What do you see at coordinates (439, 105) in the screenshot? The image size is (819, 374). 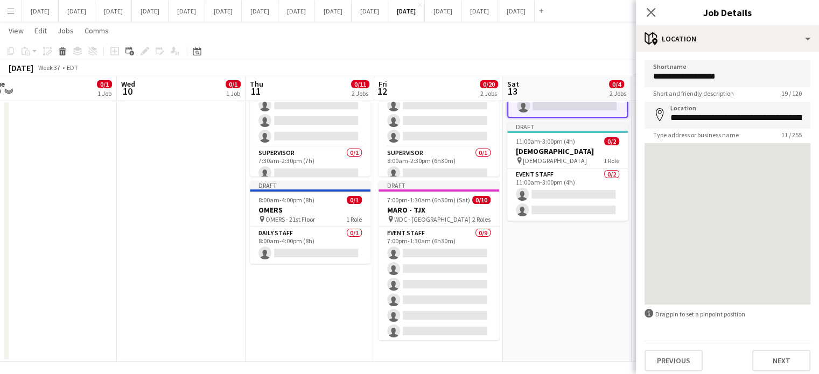 I see `app-card-role: Event Staff0/48:00am-2:30pm (6h30m)` at bounding box center [439, 105].